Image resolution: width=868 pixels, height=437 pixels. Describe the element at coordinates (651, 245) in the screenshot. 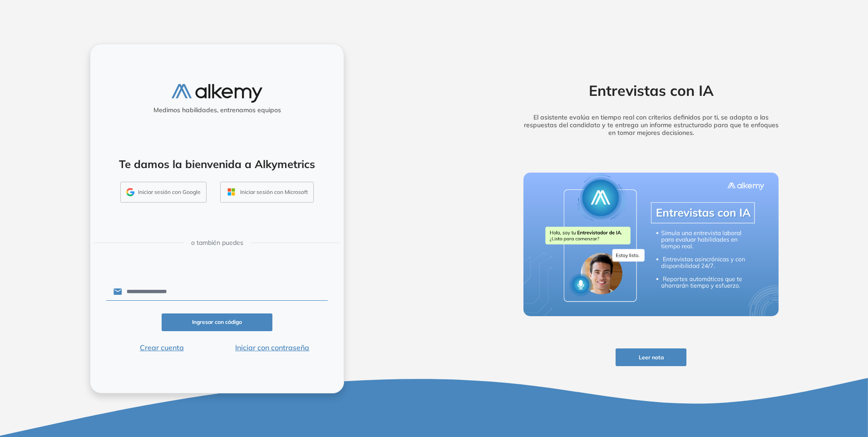

I see `img: img-more-info` at that location.